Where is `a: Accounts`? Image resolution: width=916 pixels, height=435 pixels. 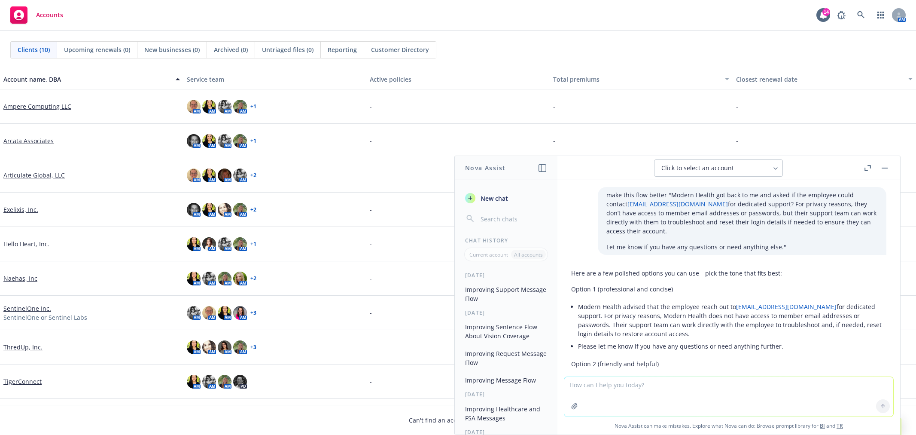 a: Accounts is located at coordinates (37, 15).